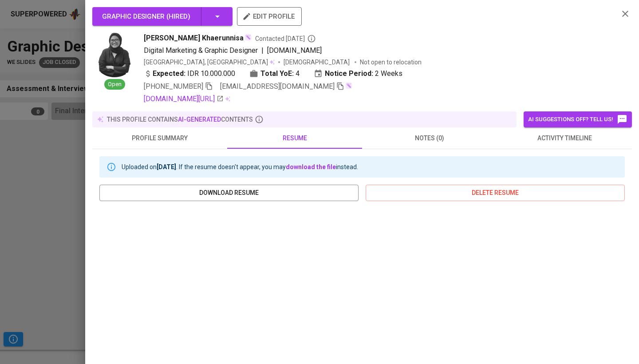 The width and height of the screenshot is (639, 364). What do you see at coordinates (229, 193) in the screenshot?
I see `span: download resume` at bounding box center [229, 193].